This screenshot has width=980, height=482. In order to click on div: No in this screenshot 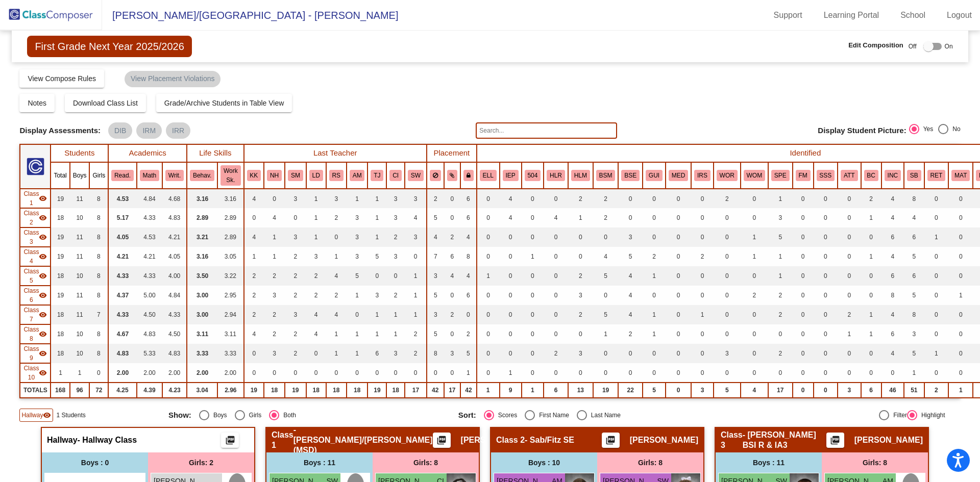, I will do `click(954, 129)`.